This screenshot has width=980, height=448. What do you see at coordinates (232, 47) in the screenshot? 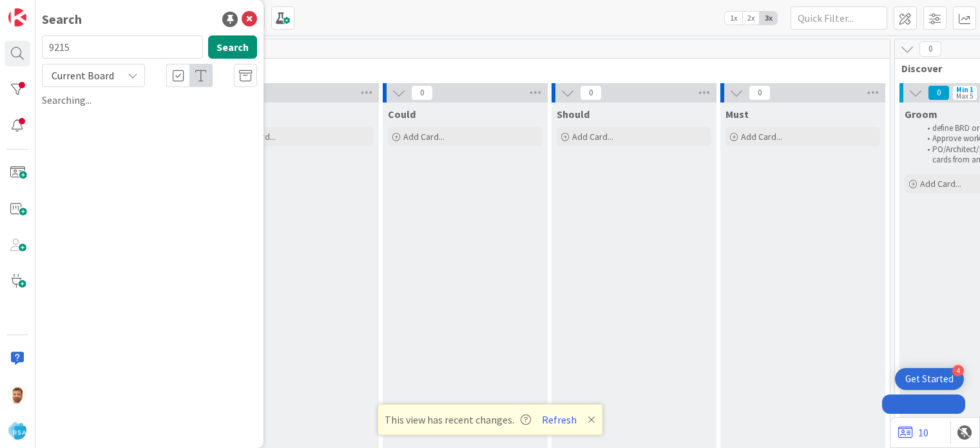
I see `button: Search` at bounding box center [232, 47].